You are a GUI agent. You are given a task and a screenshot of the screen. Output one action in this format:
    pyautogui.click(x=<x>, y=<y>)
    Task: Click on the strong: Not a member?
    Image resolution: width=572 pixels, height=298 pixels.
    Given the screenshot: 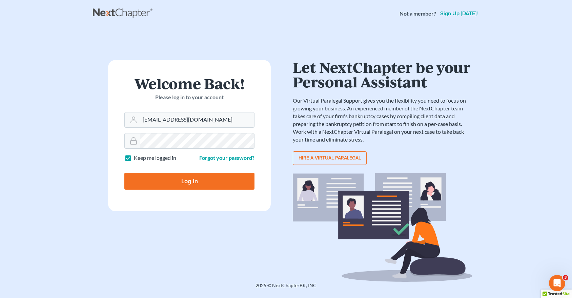 What is the action you would take?
    pyautogui.click(x=418, y=14)
    